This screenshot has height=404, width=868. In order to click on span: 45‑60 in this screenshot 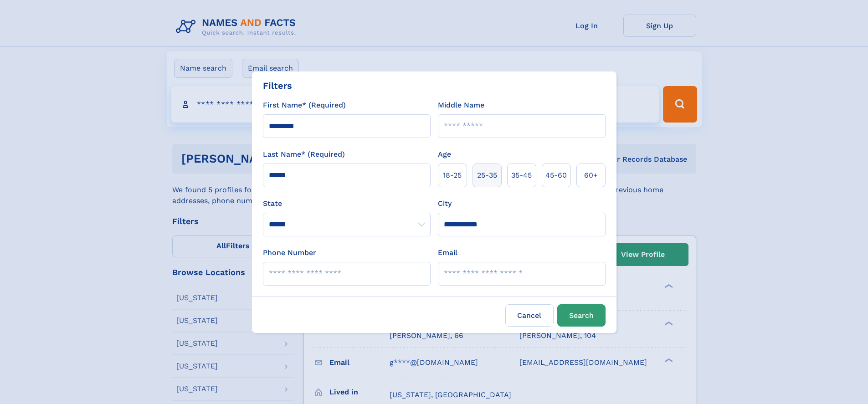, I will do `click(556, 175)`.